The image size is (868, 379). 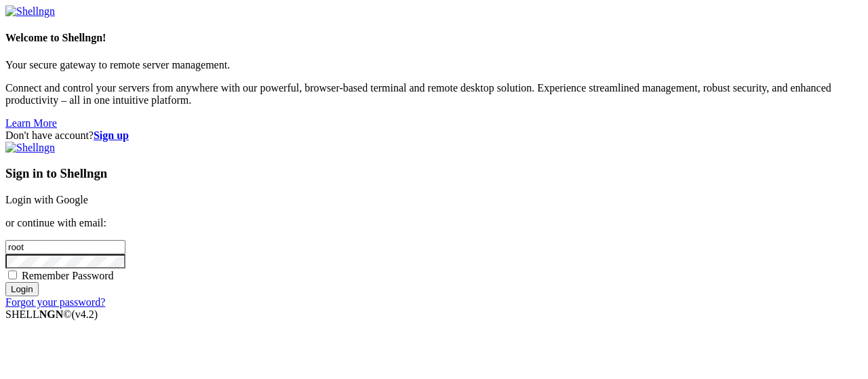 What do you see at coordinates (55, 301) in the screenshot?
I see `a: Forgot your password?` at bounding box center [55, 301].